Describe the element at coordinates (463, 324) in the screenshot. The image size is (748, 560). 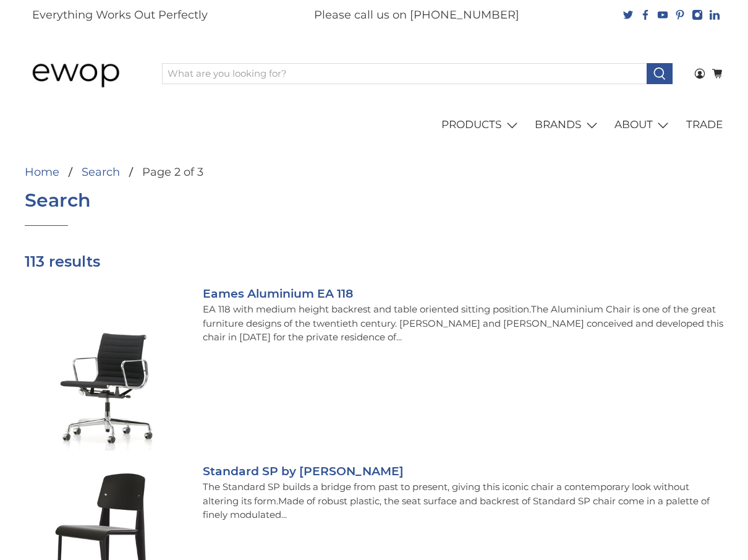
I see `p: EA 118 with medium height backrest and table oriented sitting position.The Aluminium Chair is one...` at that location.